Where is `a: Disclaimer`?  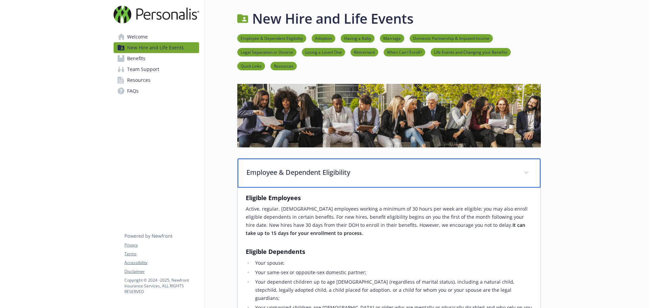 a: Disclaimer is located at coordinates (162, 272).